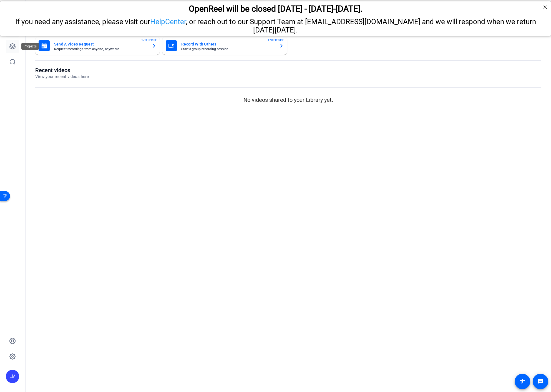 Image resolution: width=551 pixels, height=392 pixels. Describe the element at coordinates (288, 100) in the screenshot. I see `p: No videos shared to your Library yet.` at that location.